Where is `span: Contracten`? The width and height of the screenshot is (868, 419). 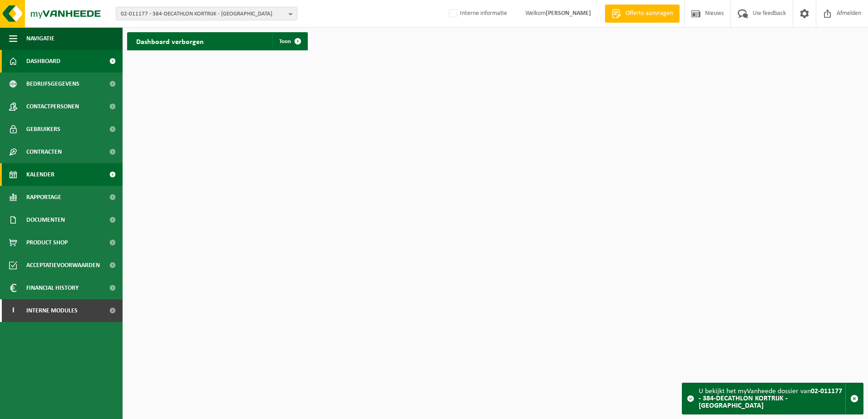 span: Contracten is located at coordinates (44, 152).